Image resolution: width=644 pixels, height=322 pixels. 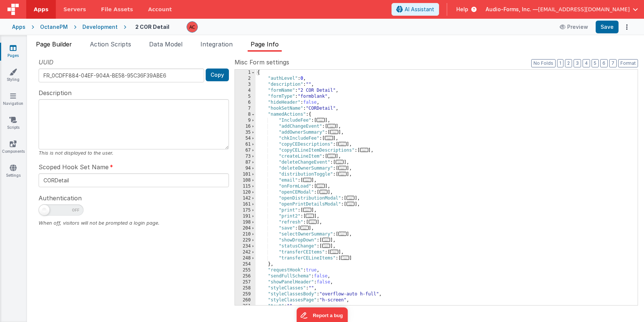 What do you see at coordinates (19, 27) in the screenshot?
I see `div: Apps` at bounding box center [19, 27].